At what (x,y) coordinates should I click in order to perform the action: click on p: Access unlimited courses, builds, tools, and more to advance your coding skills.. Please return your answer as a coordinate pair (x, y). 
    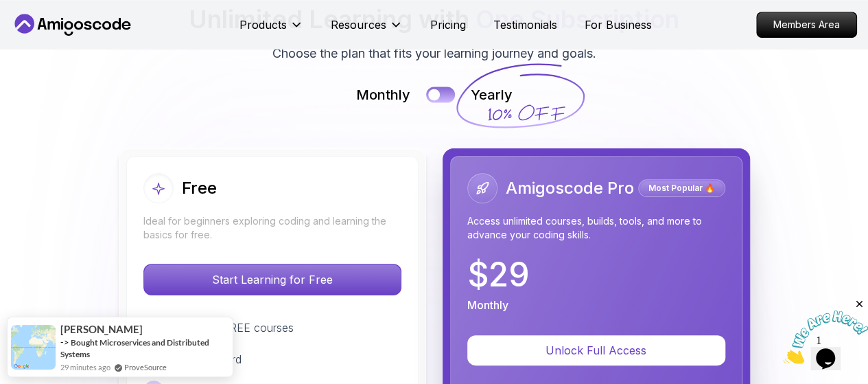
    Looking at the image, I should click on (596, 228).